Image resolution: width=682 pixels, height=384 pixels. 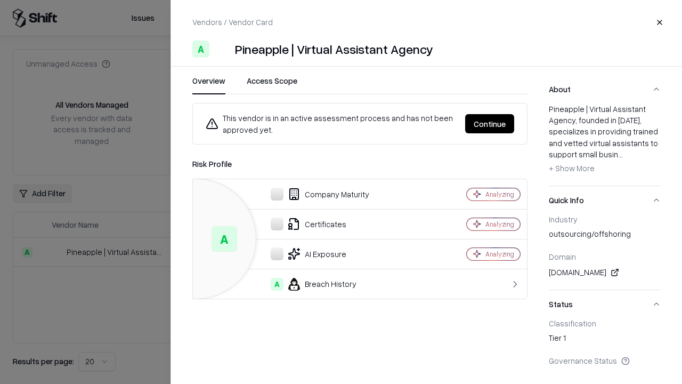 I want to click on button: Continue, so click(x=490, y=124).